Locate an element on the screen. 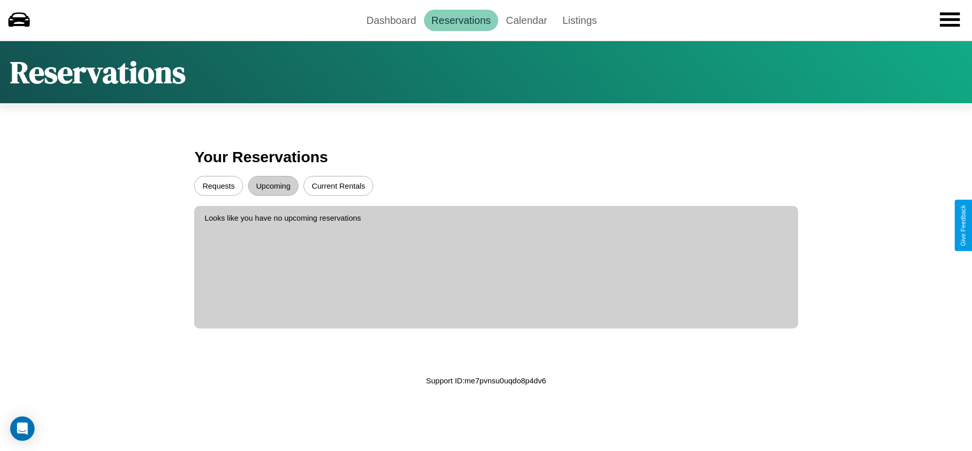 Image resolution: width=972 pixels, height=451 pixels. p: Looks like you have no upcoming reservations is located at coordinates (496, 218).